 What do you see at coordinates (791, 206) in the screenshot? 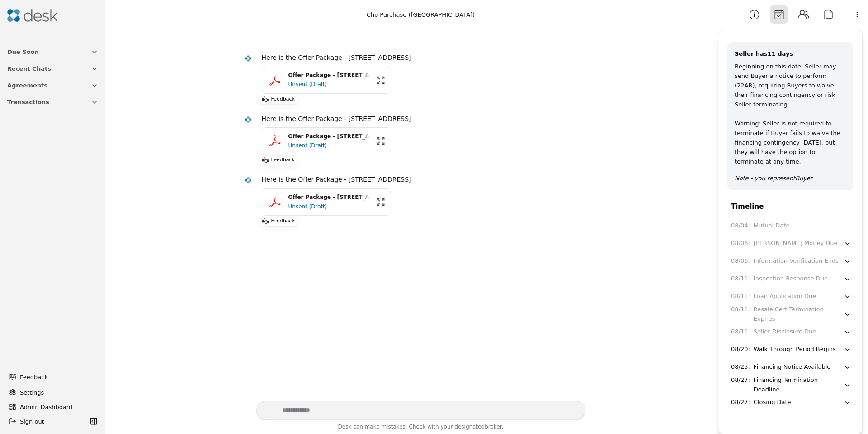
I see `div: Timeline` at bounding box center [791, 206].